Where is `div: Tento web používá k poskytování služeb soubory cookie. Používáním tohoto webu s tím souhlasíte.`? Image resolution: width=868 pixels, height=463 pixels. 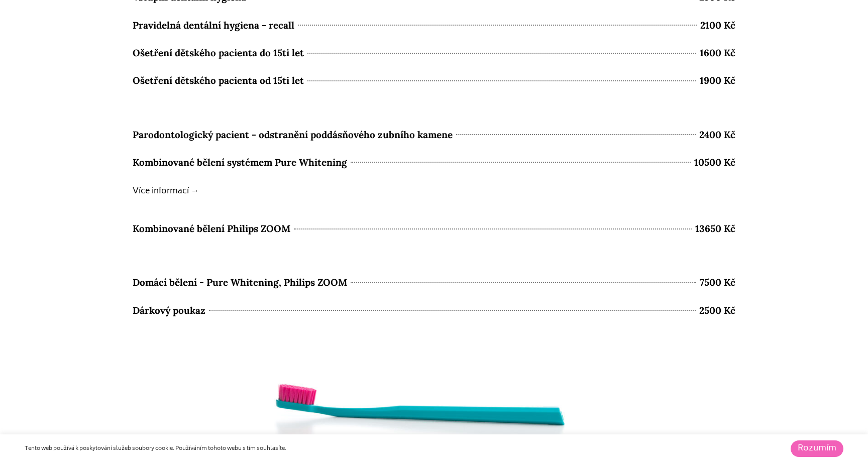 div: Tento web používá k poskytování služeb soubory cookie. Používáním tohoto webu s tím souhlasíte. is located at coordinates (311, 449).